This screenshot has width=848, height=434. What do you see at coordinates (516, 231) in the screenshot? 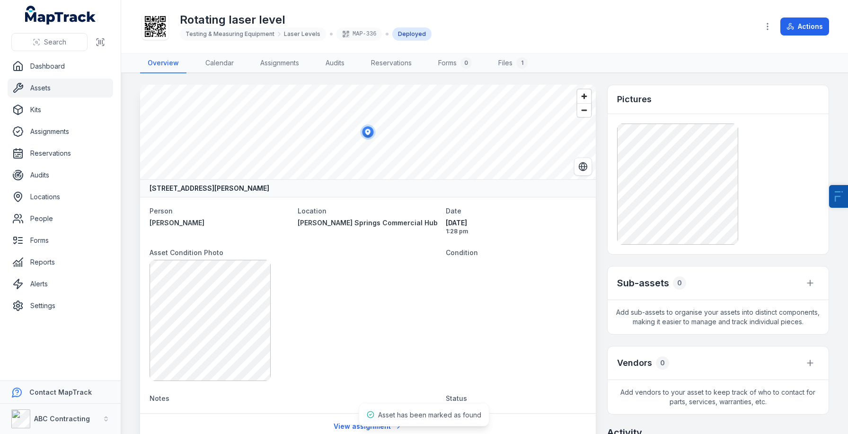
I see `span: 1:28 pm` at bounding box center [516, 231].